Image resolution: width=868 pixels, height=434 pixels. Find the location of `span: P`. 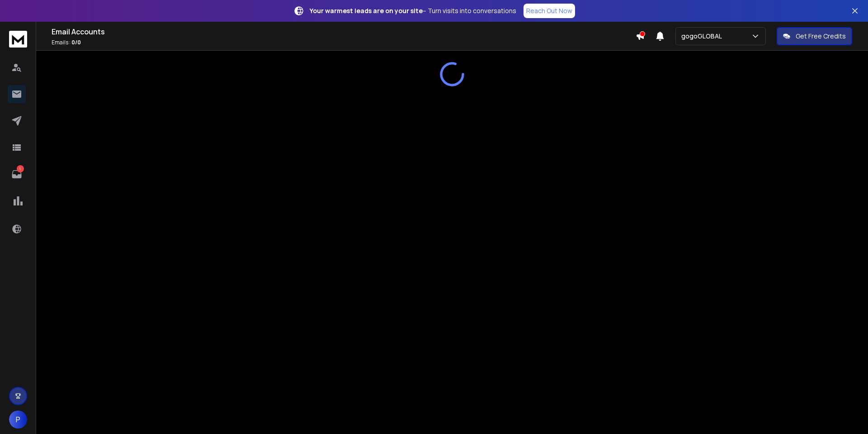

span: P is located at coordinates (18, 419).